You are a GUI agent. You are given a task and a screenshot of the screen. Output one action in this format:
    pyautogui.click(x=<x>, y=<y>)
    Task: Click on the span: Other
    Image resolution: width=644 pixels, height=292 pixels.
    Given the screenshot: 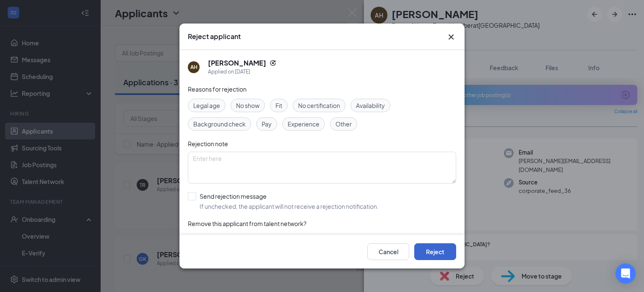 What is the action you would take?
    pyautogui.click(x=343, y=123)
    